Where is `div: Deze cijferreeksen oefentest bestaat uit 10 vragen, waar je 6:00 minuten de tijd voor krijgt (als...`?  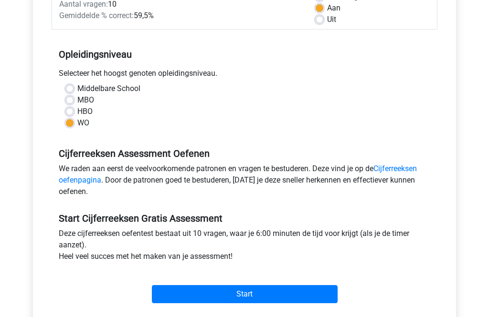 div: Deze cijferreeksen oefentest bestaat uit 10 vragen, waar je 6:00 minuten de tijd voor krijgt (als... is located at coordinates (244, 248).